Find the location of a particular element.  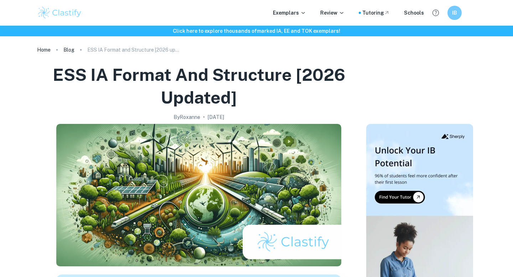

h2: By Roxanne is located at coordinates (187, 117).